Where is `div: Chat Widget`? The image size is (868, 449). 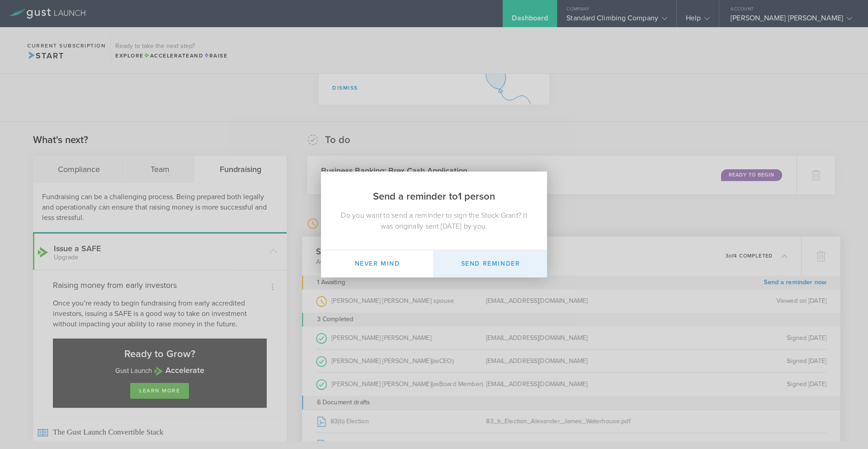 div: Chat Widget is located at coordinates (845, 427).